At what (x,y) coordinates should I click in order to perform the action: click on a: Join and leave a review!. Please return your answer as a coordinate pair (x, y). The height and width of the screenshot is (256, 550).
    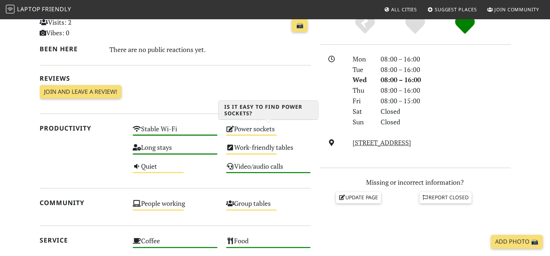
    Looking at the image, I should click on (80, 92).